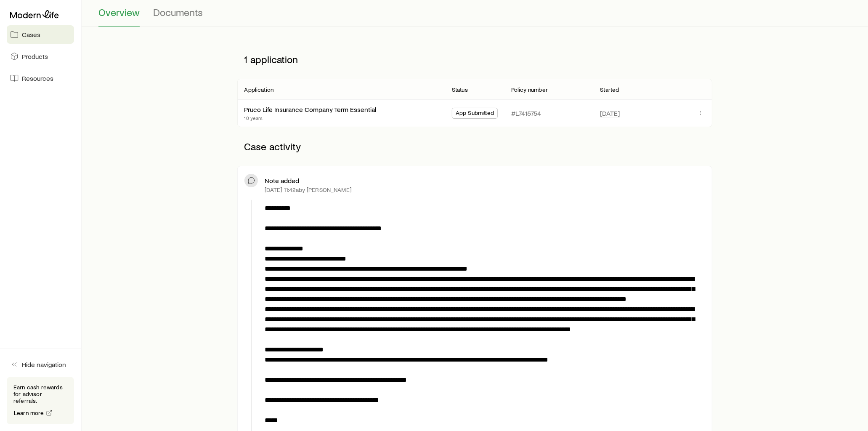  Describe the element at coordinates (31, 35) in the screenshot. I see `span: Cases` at that location.